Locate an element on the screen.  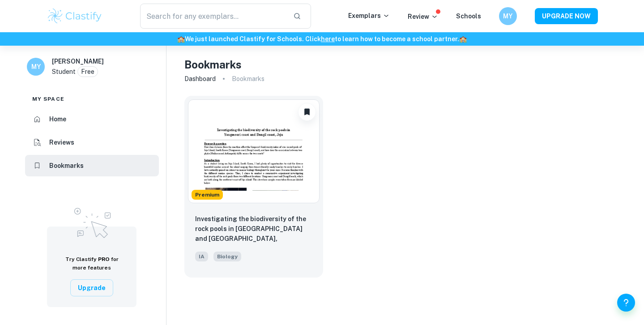
button: Unbookmark is located at coordinates (307, 112).